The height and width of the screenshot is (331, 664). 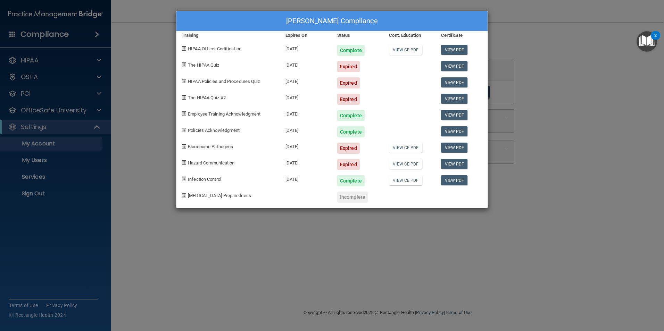 What do you see at coordinates (409, 35) in the screenshot?
I see `div: Cont. Education` at bounding box center [409, 35].